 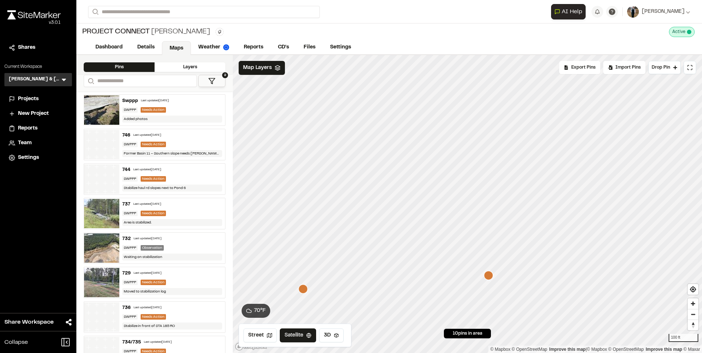 I want to click on a: New Project, so click(x=38, y=114).